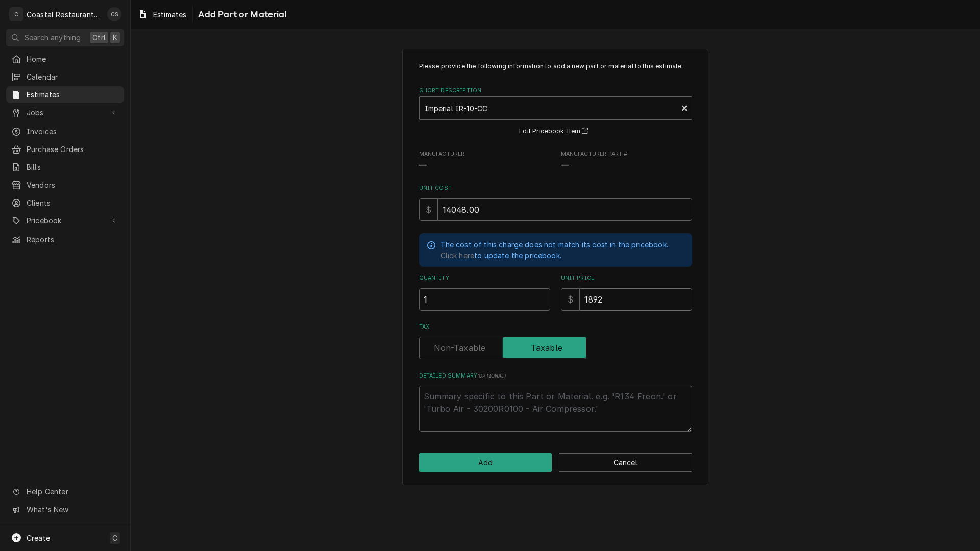 The height and width of the screenshot is (551, 980). I want to click on div: Line Item Create/Update, so click(555, 267).